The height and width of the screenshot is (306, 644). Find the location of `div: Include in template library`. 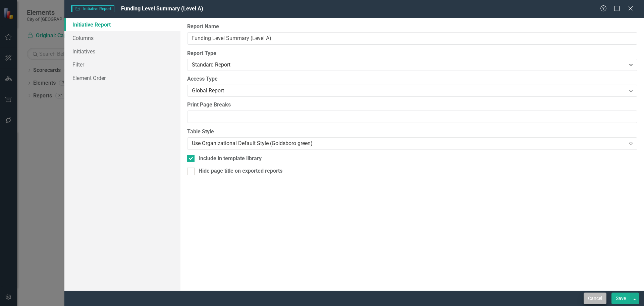

div: Include in template library is located at coordinates (230, 158).